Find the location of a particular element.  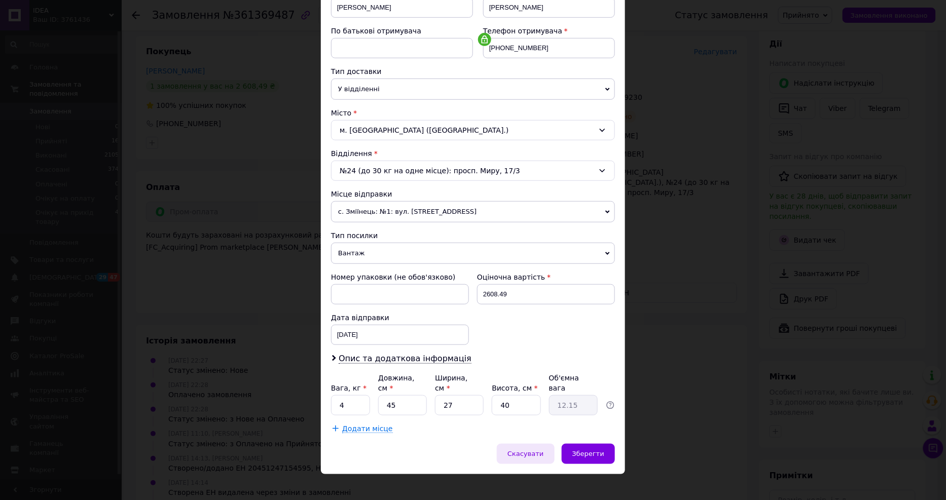

span: Тип доставки is located at coordinates (356, 71).